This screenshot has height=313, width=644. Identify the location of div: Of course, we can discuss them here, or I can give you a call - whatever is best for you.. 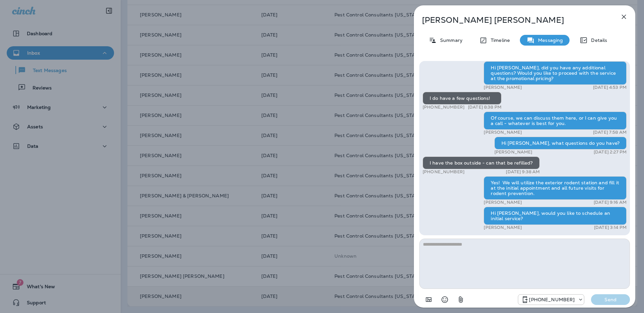
(555, 121).